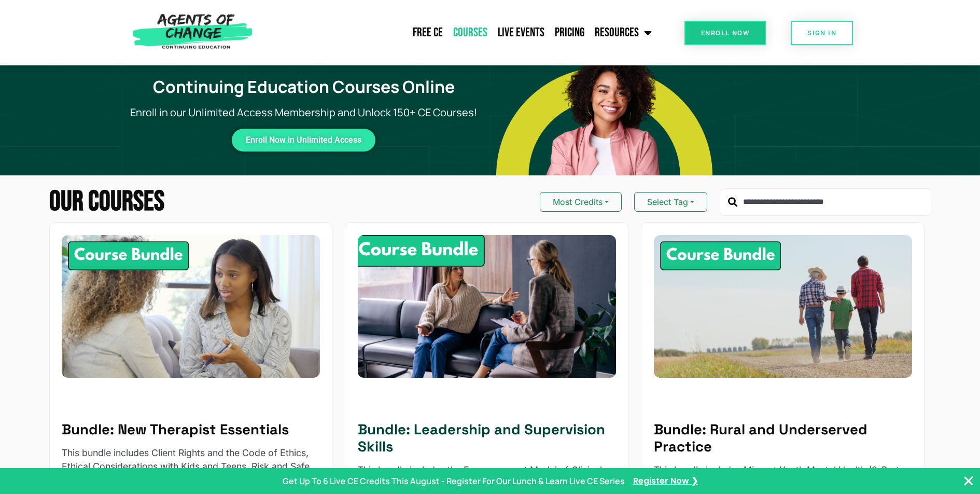 This screenshot has height=494, width=980. Describe the element at coordinates (521, 33) in the screenshot. I see `a: Live Events` at that location.